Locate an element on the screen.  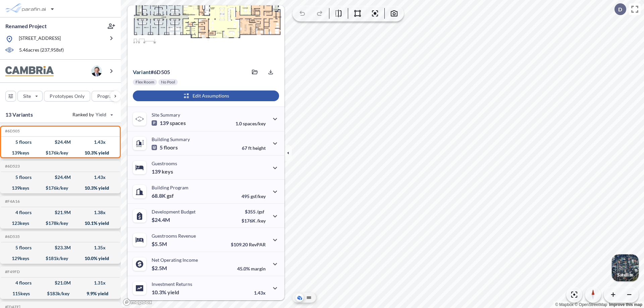
a: Improve this map is located at coordinates (625, 305).